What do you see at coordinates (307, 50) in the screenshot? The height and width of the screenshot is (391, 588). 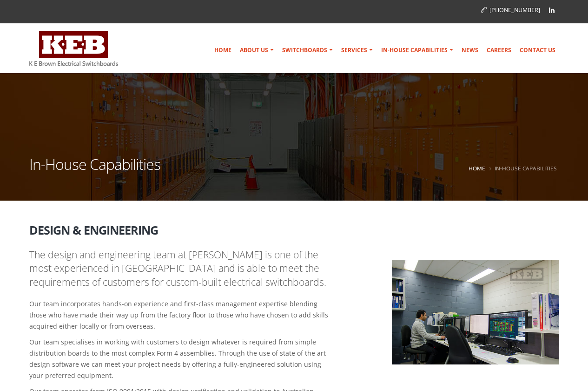 I see `a: Switchboards` at bounding box center [307, 50].